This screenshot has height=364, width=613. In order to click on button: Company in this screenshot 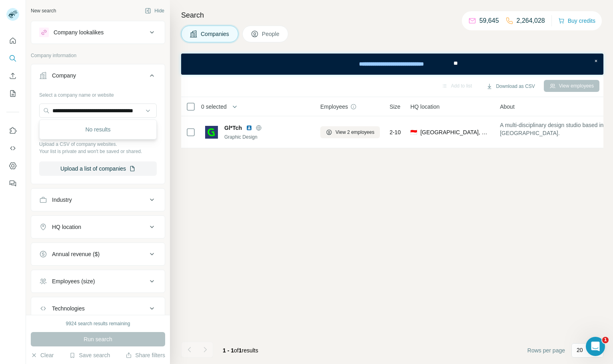, I will do `click(98, 77)`.